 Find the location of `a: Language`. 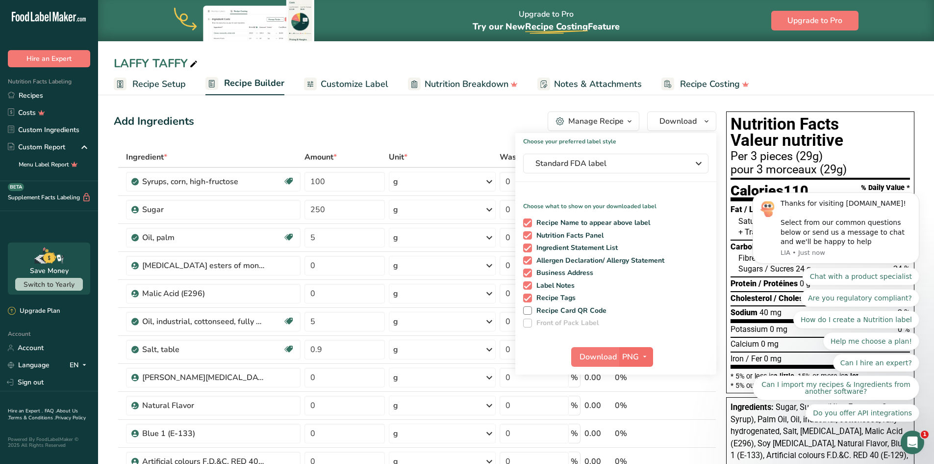

a: Language is located at coordinates (28, 364).